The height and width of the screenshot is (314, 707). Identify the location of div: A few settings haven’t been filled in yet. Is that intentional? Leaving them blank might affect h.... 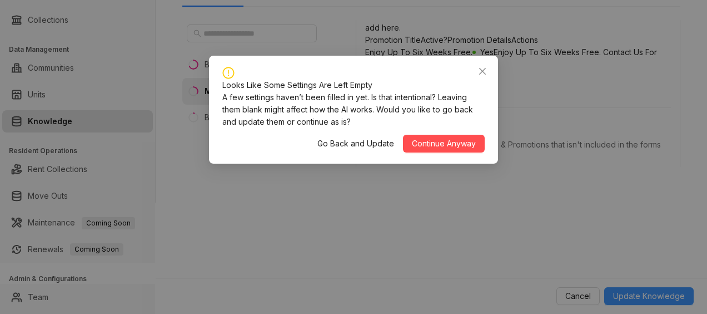
(354, 110).